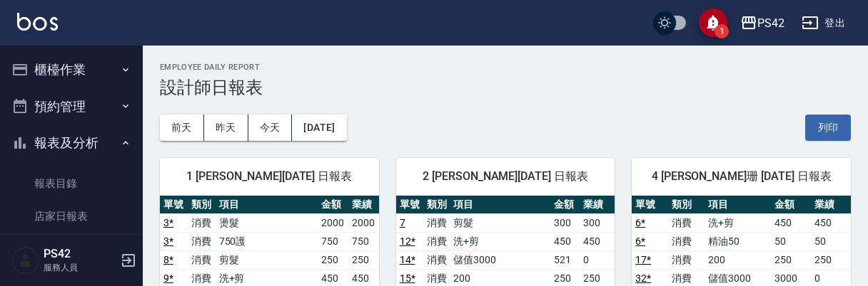  Describe the element at coordinates (271, 127) in the screenshot. I see `button: 今天` at that location.